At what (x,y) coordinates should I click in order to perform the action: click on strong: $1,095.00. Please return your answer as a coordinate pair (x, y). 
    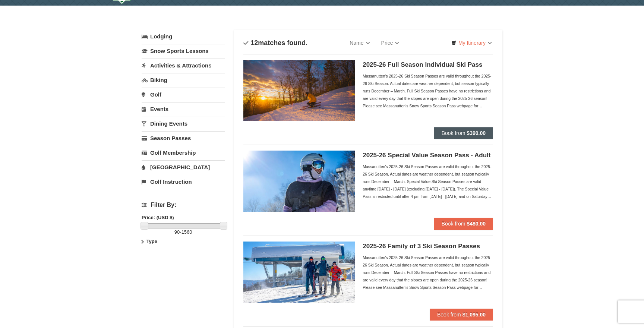
    Looking at the image, I should click on (474, 314).